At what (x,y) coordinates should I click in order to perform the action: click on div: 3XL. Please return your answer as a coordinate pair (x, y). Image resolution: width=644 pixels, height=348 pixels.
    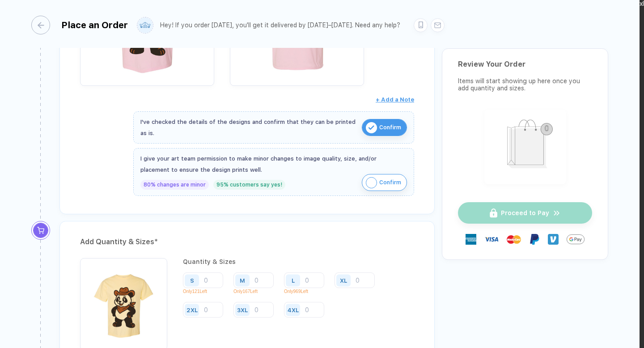
    Looking at the image, I should click on (242, 309).